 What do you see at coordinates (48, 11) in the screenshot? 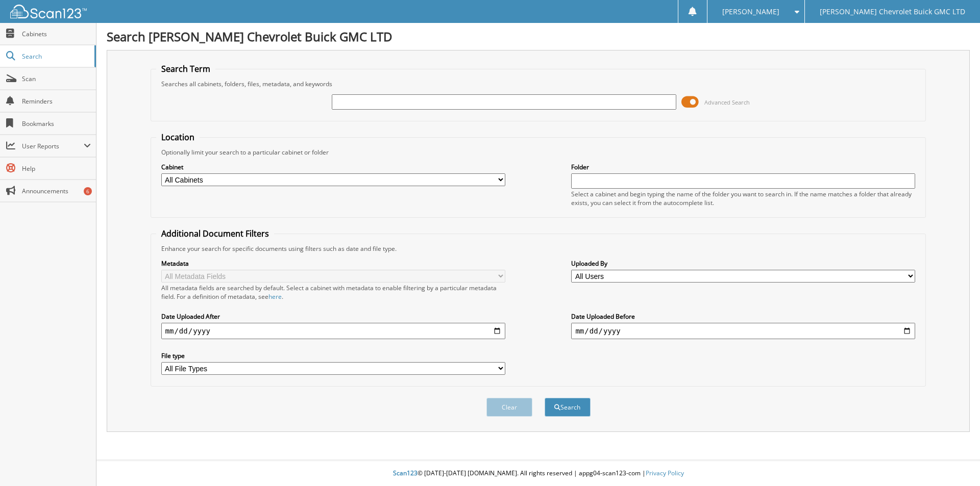
I see `img: scan123-logo-white.svg` at bounding box center [48, 11].